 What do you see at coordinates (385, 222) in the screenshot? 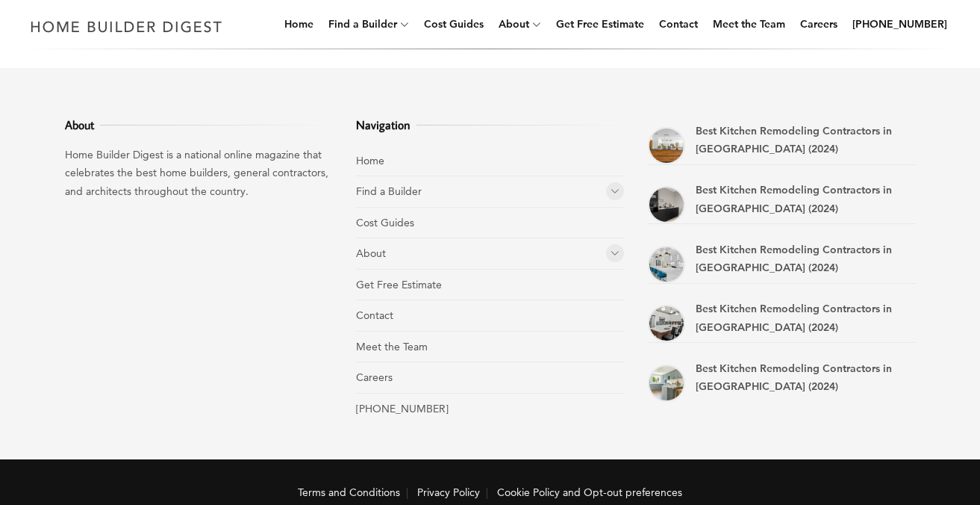
I see `a: Cost Guides` at bounding box center [385, 222].